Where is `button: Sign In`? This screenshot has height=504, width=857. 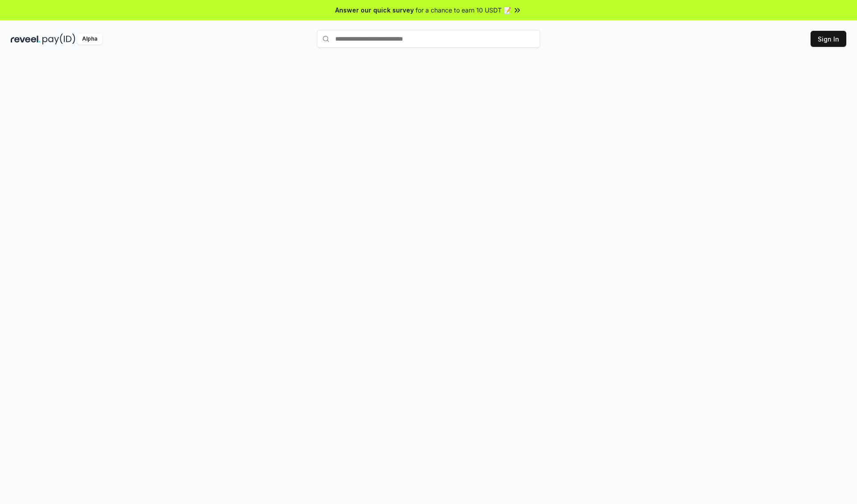 button: Sign In is located at coordinates (828, 39).